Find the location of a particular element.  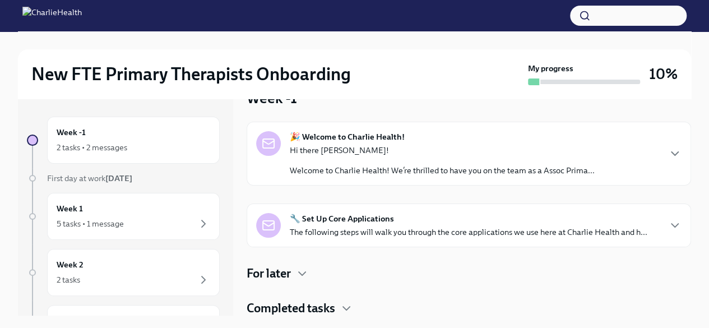

h4: Completed tasks is located at coordinates (291, 308).